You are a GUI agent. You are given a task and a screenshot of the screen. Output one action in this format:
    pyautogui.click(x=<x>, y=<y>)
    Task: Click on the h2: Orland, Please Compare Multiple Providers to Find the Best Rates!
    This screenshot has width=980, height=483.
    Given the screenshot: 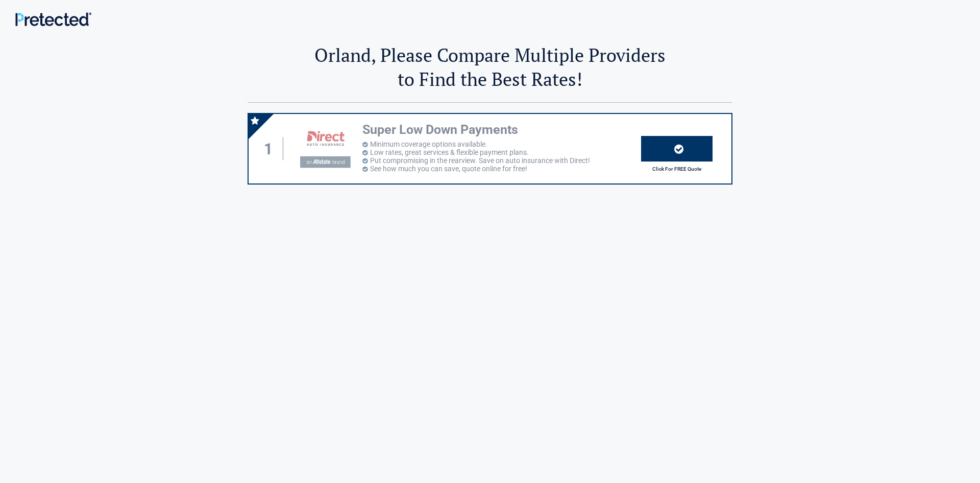 What is the action you would take?
    pyautogui.click(x=490, y=67)
    